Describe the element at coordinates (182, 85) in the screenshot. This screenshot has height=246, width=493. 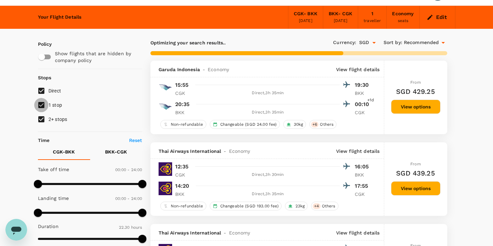
I see `p: 15:55` at that location.